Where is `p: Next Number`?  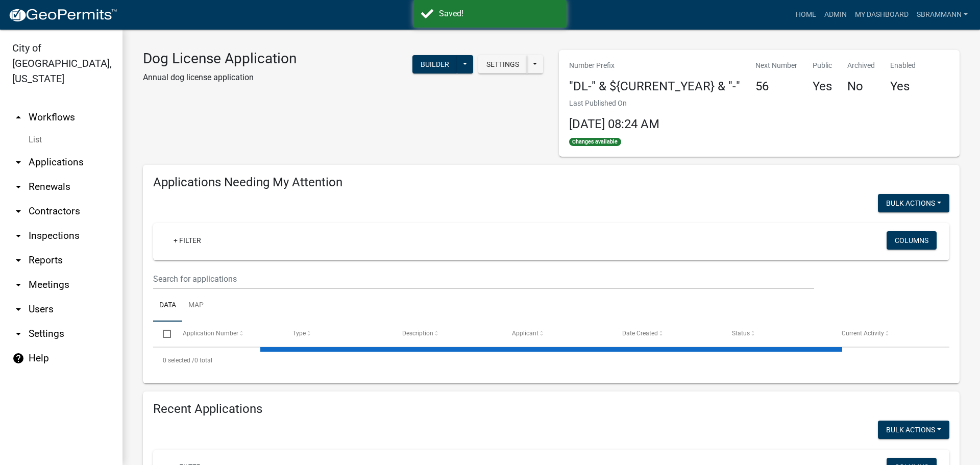
p: Next Number is located at coordinates (776, 66).